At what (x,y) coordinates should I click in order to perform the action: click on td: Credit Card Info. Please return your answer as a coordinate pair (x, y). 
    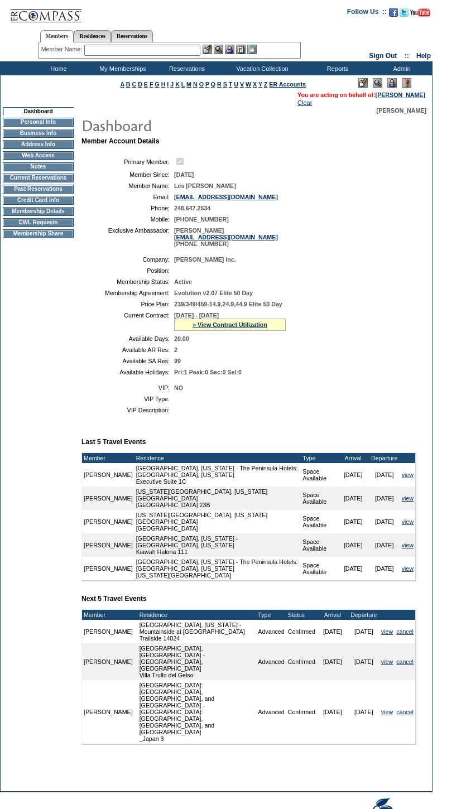
    Looking at the image, I should click on (38, 200).